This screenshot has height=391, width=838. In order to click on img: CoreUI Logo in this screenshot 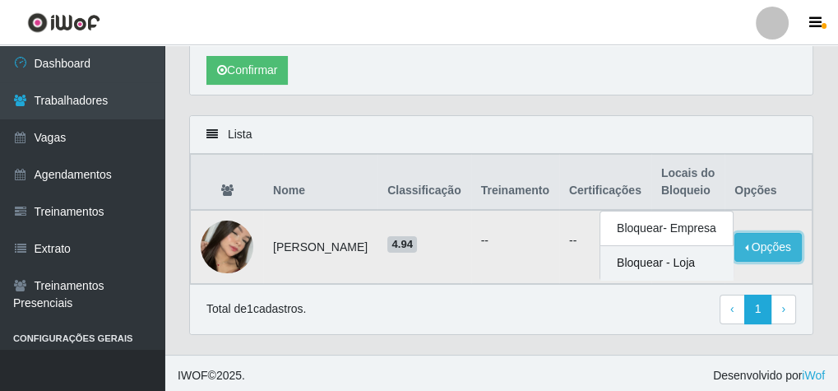, I will do `click(63, 22)`.